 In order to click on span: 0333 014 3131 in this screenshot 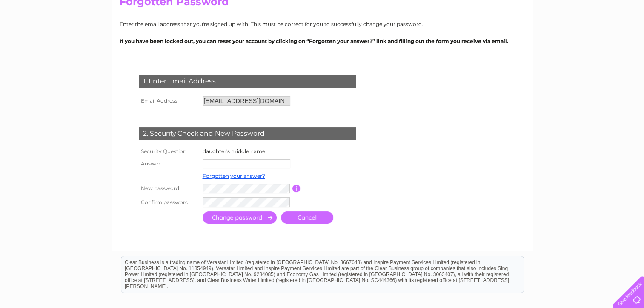, I will do `click(513, 9)`.